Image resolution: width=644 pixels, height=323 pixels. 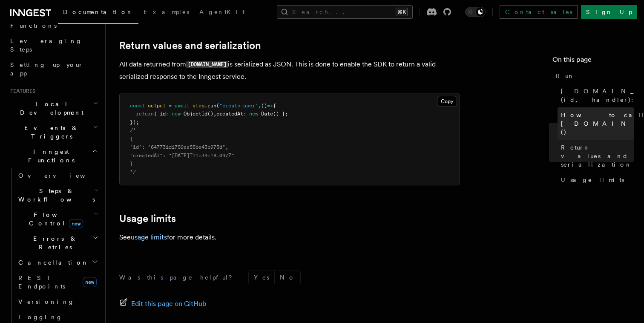 What do you see at coordinates (475, 12) in the screenshot?
I see `button: Toggle dark mode` at bounding box center [475, 12].